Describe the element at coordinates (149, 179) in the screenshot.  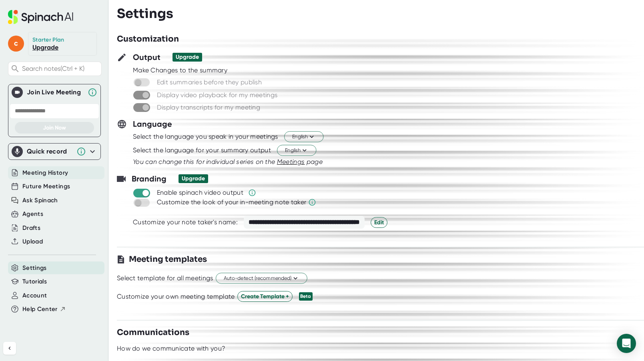
I see `h3: Branding` at that location.